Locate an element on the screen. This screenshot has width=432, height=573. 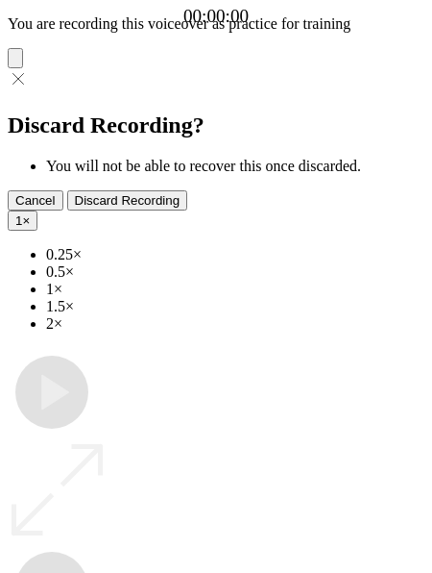
li: 1.5× is located at coordinates (235, 307).